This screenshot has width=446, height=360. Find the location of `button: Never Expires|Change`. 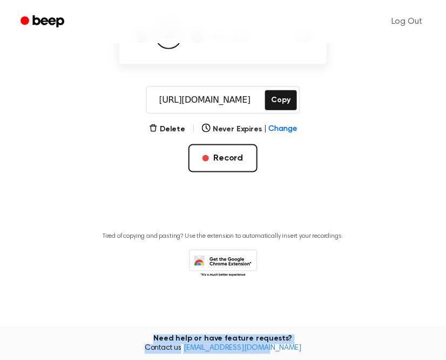

button: Never Expires|Change is located at coordinates (250, 129).